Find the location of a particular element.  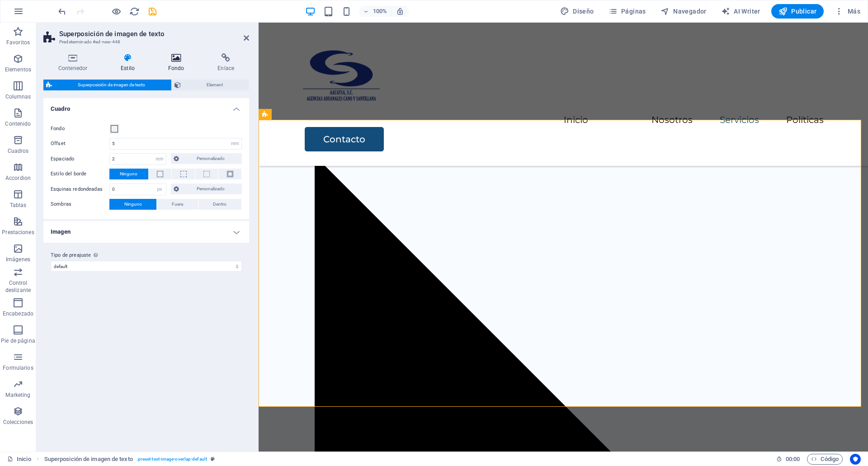

span: AI Writer is located at coordinates (740, 11).